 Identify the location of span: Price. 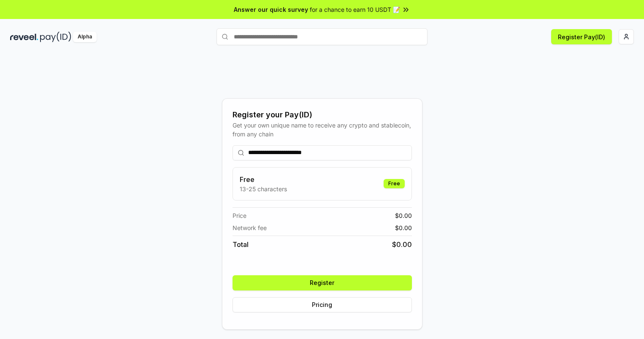
(239, 215).